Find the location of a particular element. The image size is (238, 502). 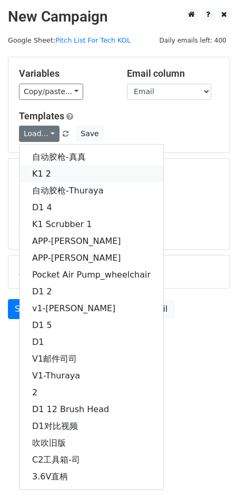

a: V1-Thuraya is located at coordinates (91, 376).